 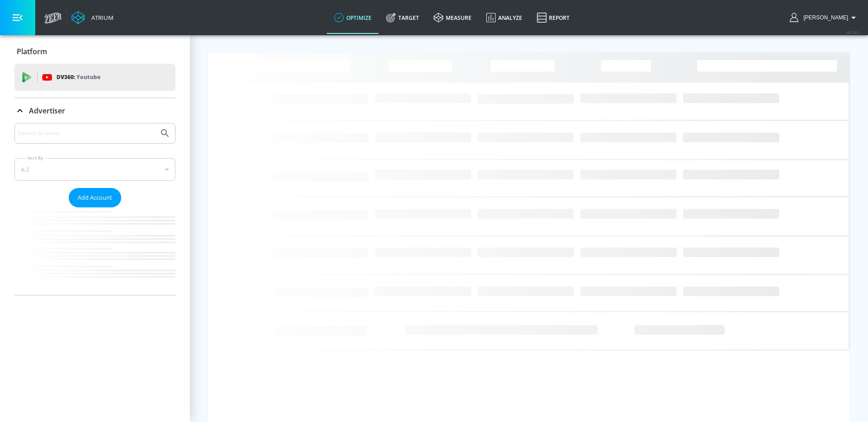 What do you see at coordinates (823, 18) in the screenshot?
I see `span: login as: casey.cohen@zefr.com` at bounding box center [823, 18].